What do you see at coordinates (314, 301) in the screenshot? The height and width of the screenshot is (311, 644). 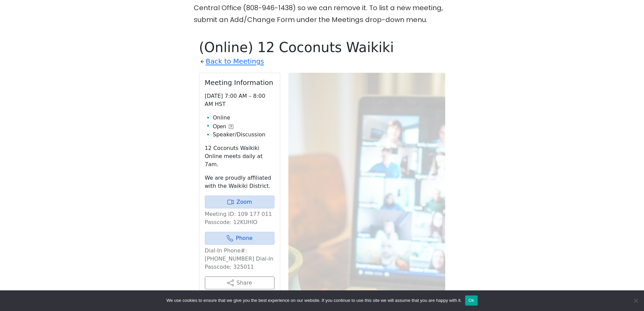 I see `span: We use cookies to ensure that we give you the best experience on our website. If you continue to ...` at bounding box center [314, 301].